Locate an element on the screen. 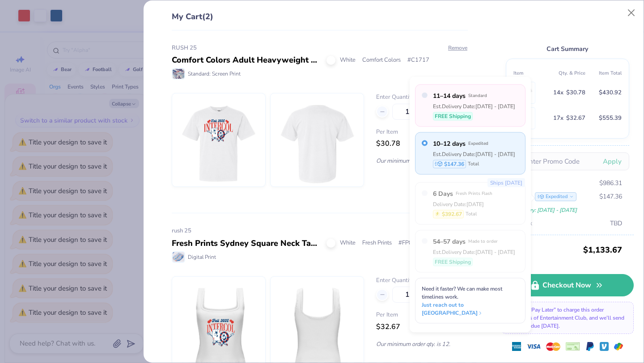 The width and height of the screenshot is (644, 363). span: 54–57 days is located at coordinates (449, 241).